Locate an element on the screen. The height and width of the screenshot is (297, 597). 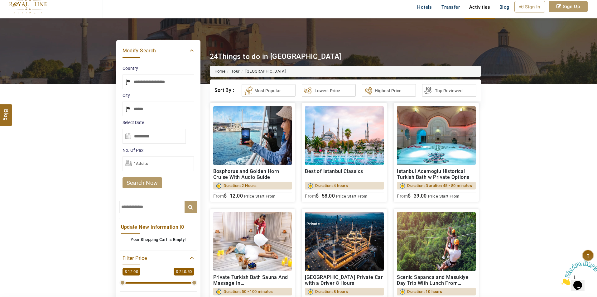
img: zipline.jpg is located at coordinates (436, 242).